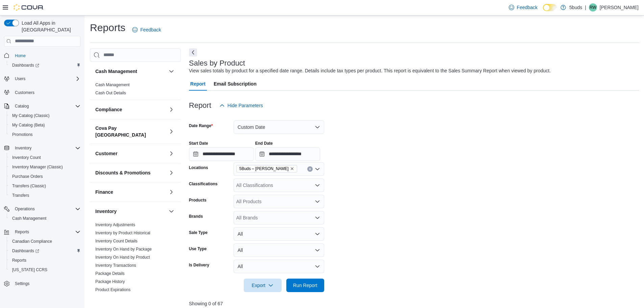 The width and height of the screenshot is (644, 308). What do you see at coordinates (245, 106) in the screenshot?
I see `span: Hide Parameters` at bounding box center [245, 106].